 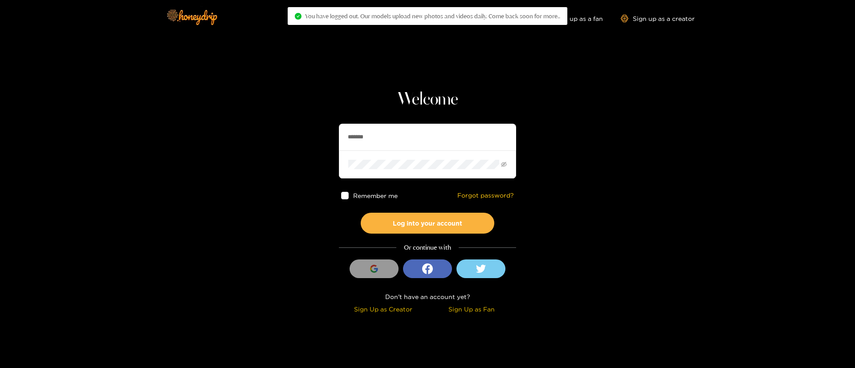 I want to click on h1: Welcome, so click(x=427, y=100).